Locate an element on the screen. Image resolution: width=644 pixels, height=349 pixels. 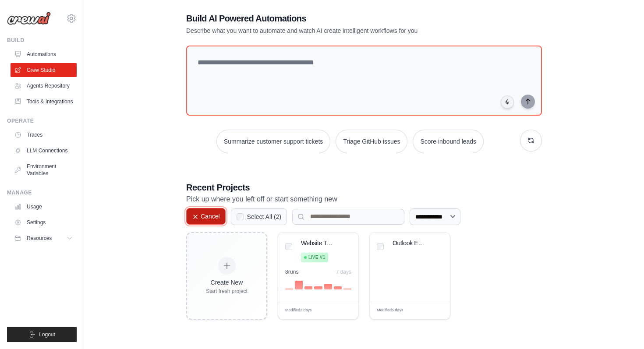
img: Logo is located at coordinates (29, 18).